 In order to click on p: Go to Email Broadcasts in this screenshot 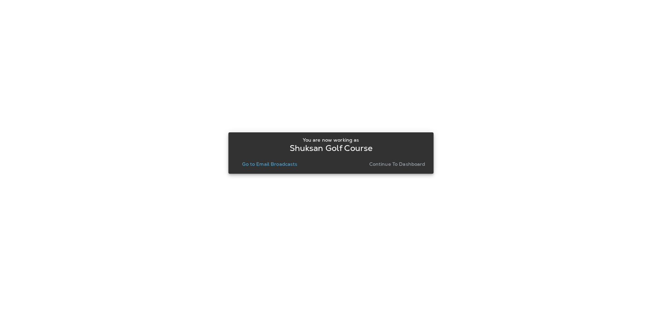, I will do `click(270, 164)`.